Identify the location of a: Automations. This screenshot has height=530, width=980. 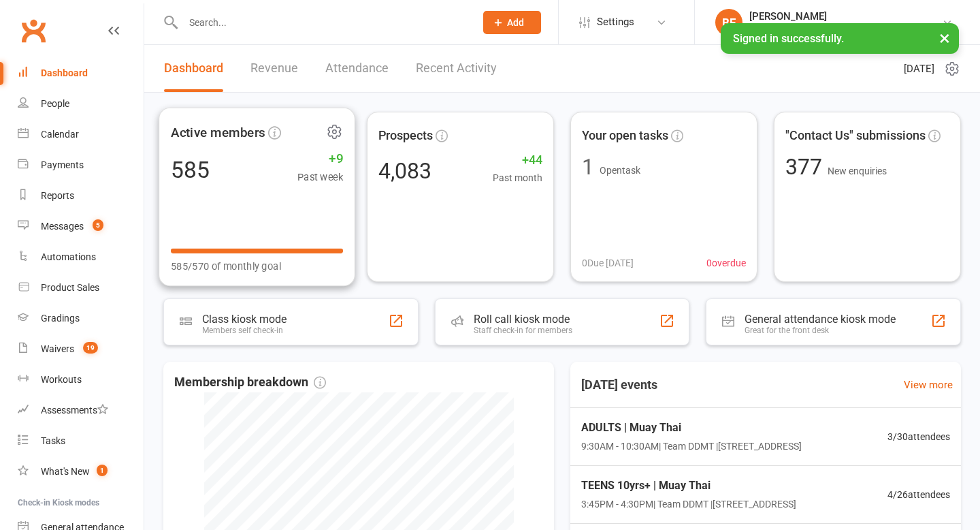
(81, 257).